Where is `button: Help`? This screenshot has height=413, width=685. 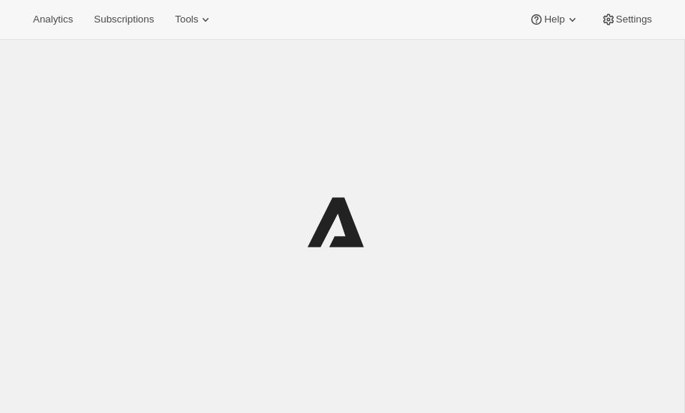 button: Help is located at coordinates (553, 19).